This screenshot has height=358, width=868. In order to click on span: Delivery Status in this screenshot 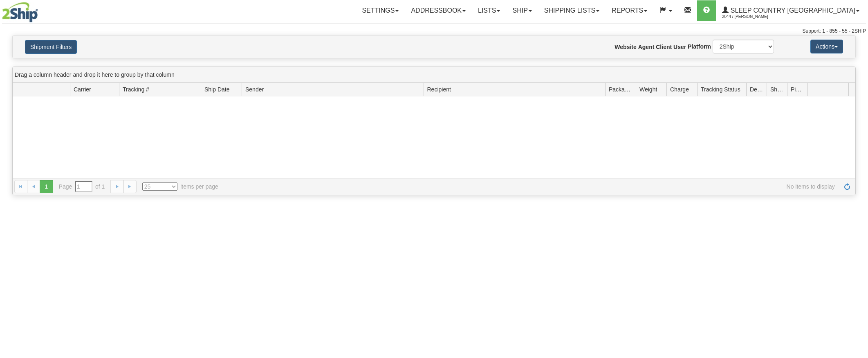, I will do `click(756, 89)`.